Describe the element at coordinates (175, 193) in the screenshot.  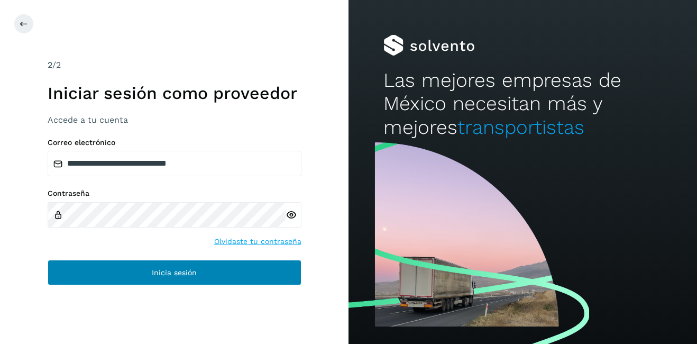
I see `label: Contraseña` at that location.